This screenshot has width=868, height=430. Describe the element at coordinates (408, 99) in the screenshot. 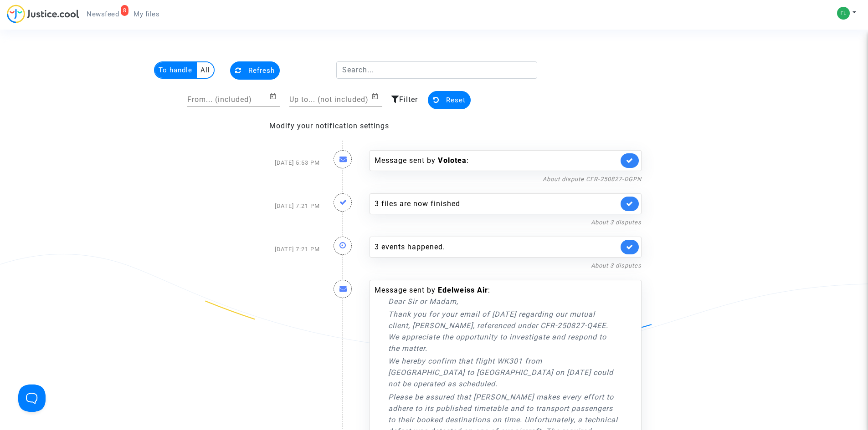

I see `span: Filter` at that location.